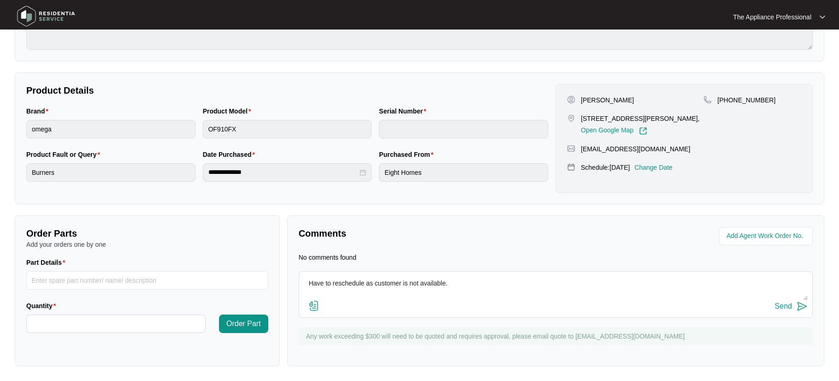 The image size is (839, 381). What do you see at coordinates (47, 262) in the screenshot?
I see `label: Part Details` at bounding box center [47, 262].